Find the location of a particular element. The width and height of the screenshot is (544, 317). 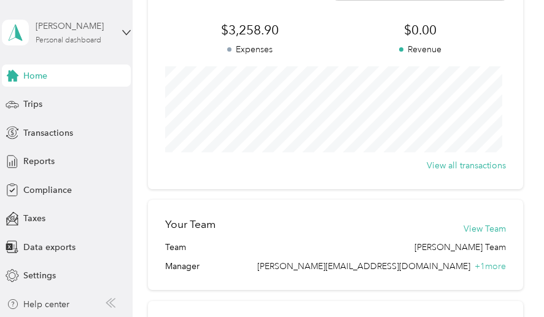

span: Trips is located at coordinates (33, 104).